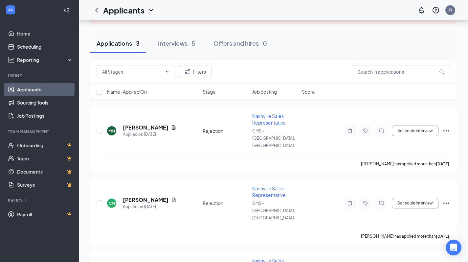 This screenshot has height=262, width=468. I want to click on a: ChevronLeft, so click(97, 10).